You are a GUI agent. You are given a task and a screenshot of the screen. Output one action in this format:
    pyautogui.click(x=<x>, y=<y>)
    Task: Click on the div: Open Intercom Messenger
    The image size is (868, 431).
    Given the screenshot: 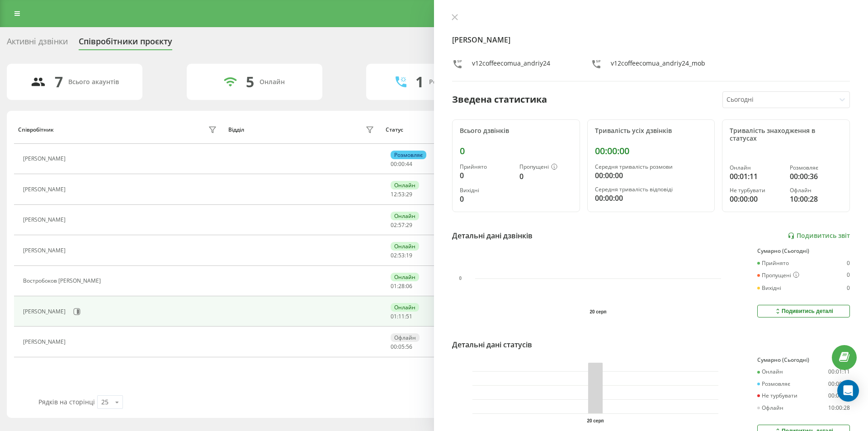 What is the action you would take?
    pyautogui.click(x=848, y=391)
    